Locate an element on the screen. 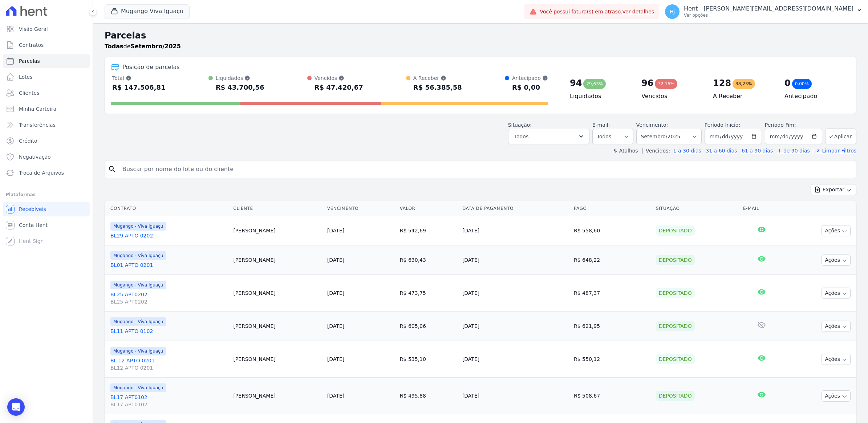 This screenshot has width=868, height=423. a: + de 90 dias is located at coordinates (794, 151).